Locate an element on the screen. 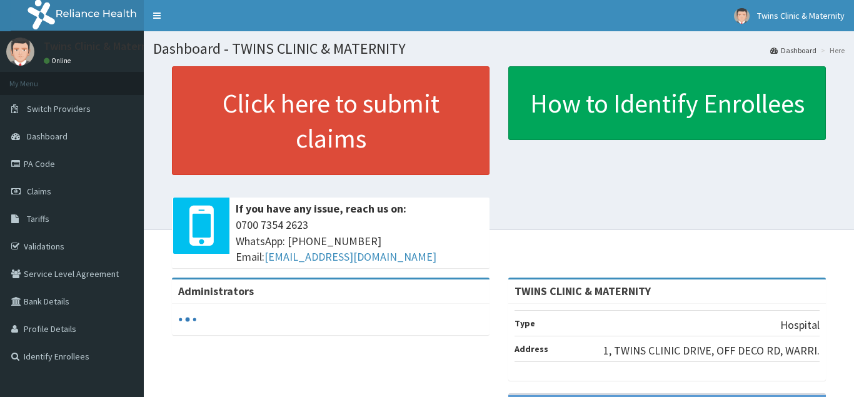 The height and width of the screenshot is (397, 854). p: Twins Clinic & Maternity is located at coordinates (102, 46).